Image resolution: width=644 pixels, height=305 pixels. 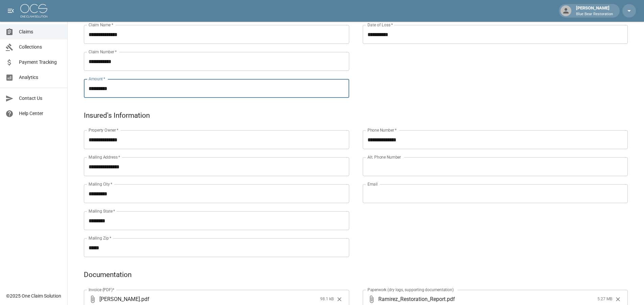 I want to click on label: Mailing City, so click(x=100, y=184).